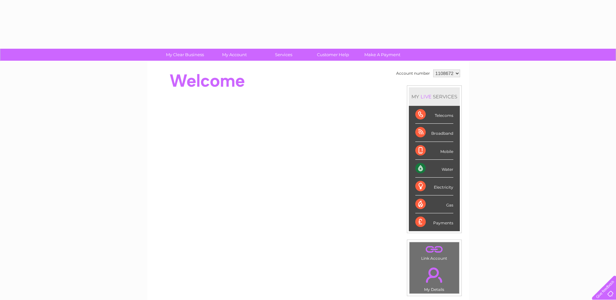  What do you see at coordinates (434, 186) in the screenshot?
I see `div: Electricity` at bounding box center [434, 186].